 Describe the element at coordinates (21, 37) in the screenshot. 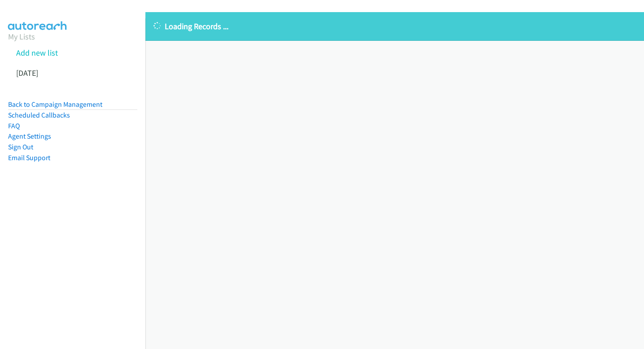

I see `a: My Lists` at that location.